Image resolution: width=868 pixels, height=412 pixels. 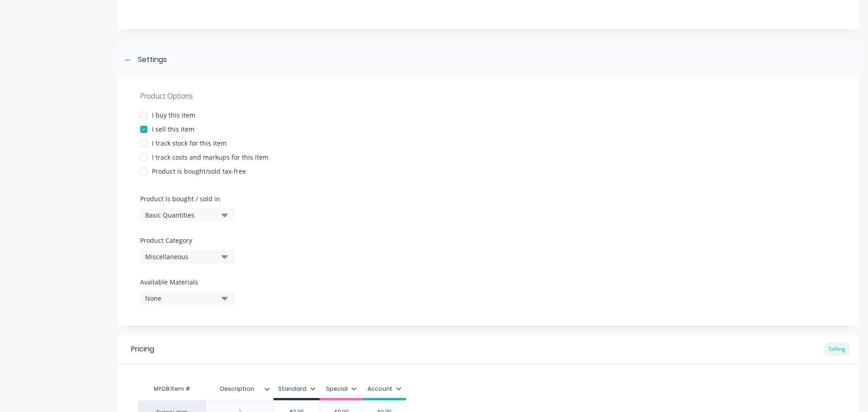 I want to click on div: Product Options, so click(x=488, y=96).